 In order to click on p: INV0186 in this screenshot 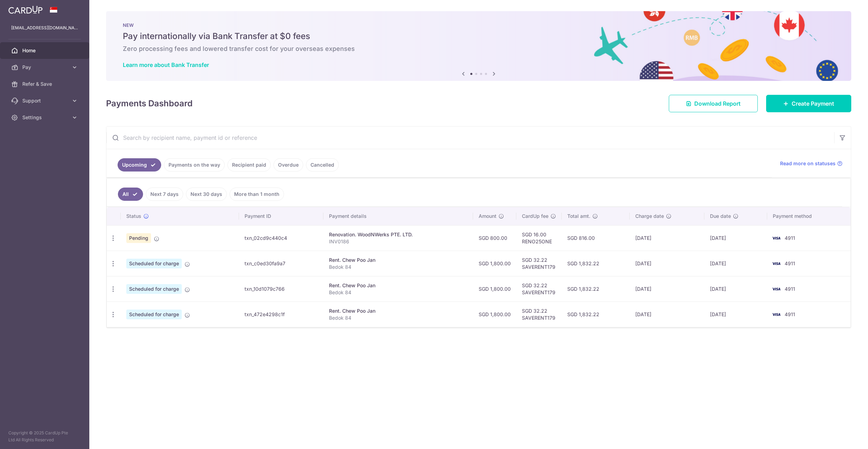, I will do `click(398, 242)`.